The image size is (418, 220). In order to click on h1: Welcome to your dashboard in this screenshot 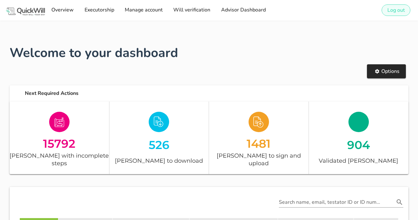, I will do `click(209, 53)`.